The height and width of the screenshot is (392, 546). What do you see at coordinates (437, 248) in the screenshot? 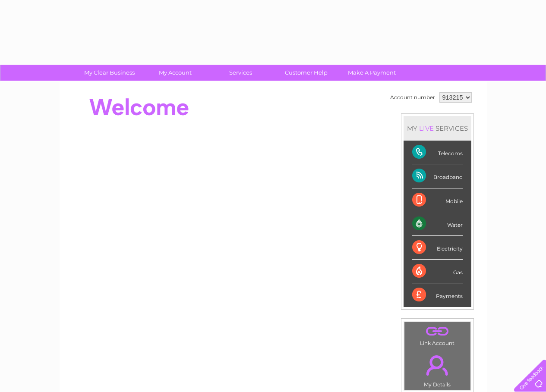
I see `div: Electricity` at bounding box center [437, 248].